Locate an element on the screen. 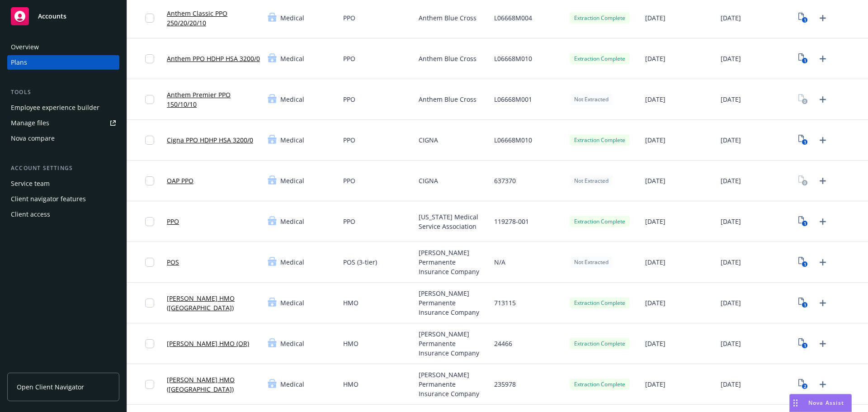 Image resolution: width=868 pixels, height=412 pixels. a: Service team is located at coordinates (63, 184).